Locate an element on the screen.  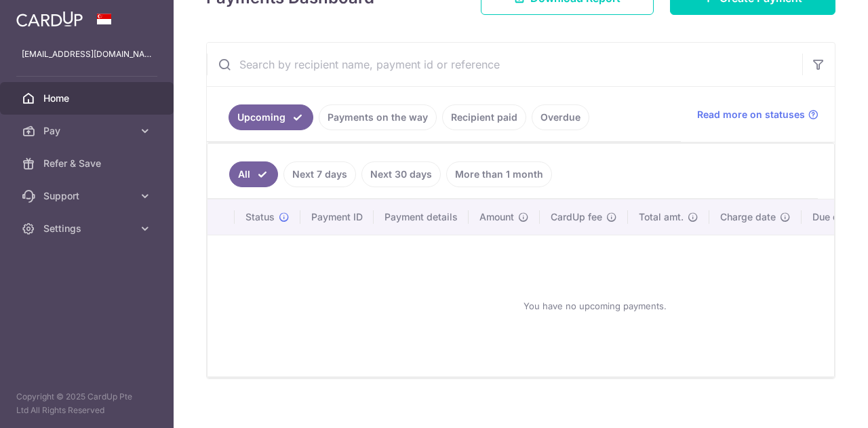
a: Recipient paid is located at coordinates (484, 117).